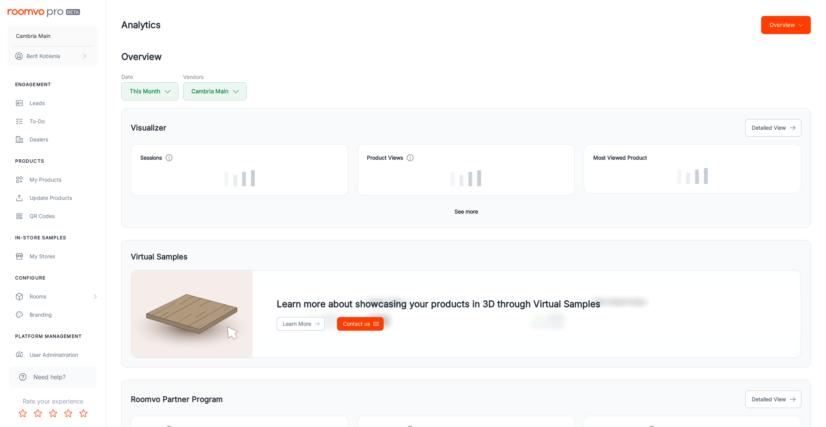 This screenshot has height=427, width=826. Describe the element at coordinates (53, 401) in the screenshot. I see `p: Rate your experience` at that location.